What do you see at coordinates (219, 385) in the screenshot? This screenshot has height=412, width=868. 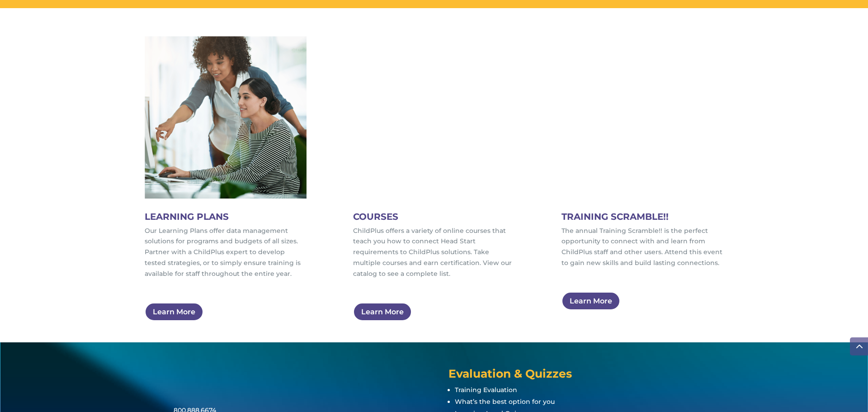 I see `img: white-cpu-wordmark` at bounding box center [219, 385].